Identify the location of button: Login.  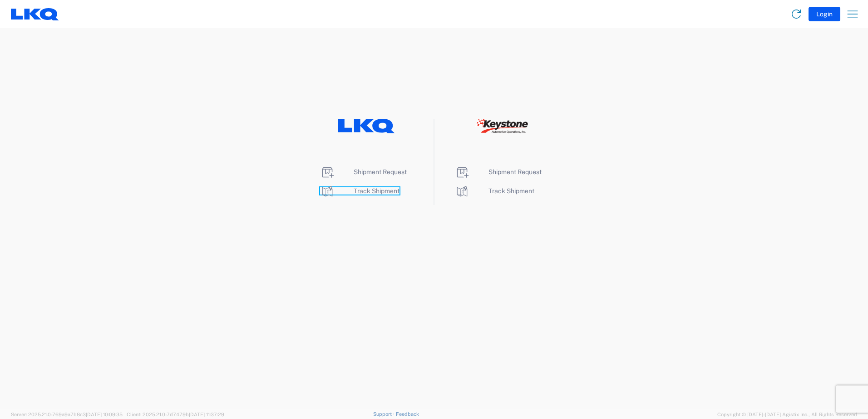
(824, 14).